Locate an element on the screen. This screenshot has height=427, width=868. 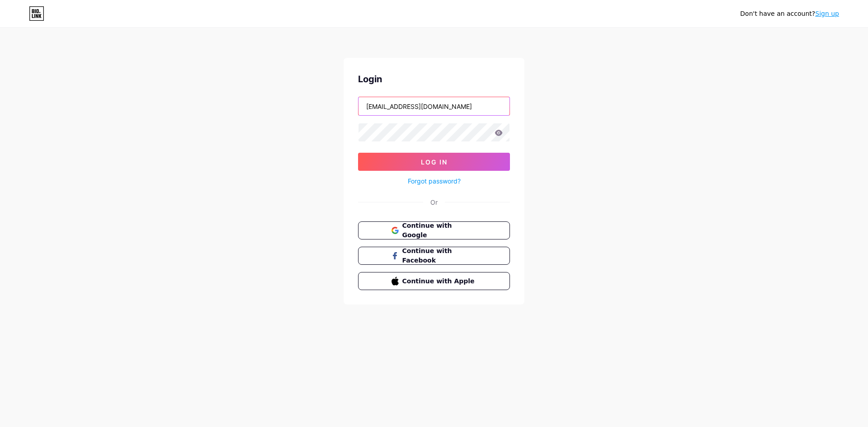
span: Log In is located at coordinates (434, 162).